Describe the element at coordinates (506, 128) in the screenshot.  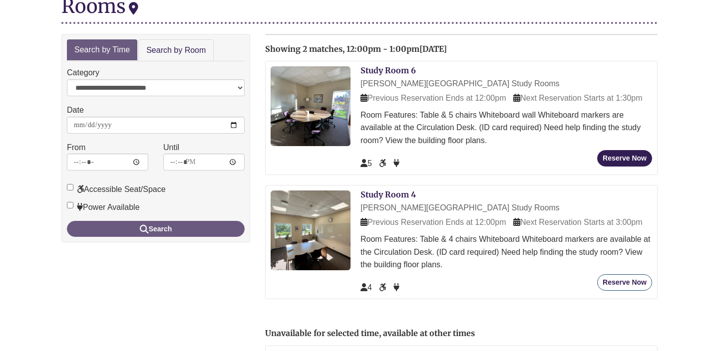
I see `div: Room Features: Table & 5 chairs Whiteboard wall Whiteboard markers are available at the Circulati...` at that location.